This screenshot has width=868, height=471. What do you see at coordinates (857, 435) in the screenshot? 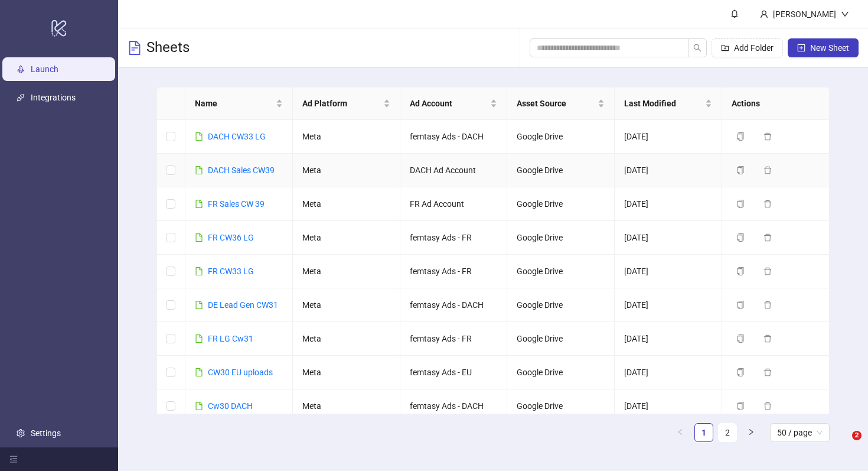
I see `span: 2` at bounding box center [857, 435].